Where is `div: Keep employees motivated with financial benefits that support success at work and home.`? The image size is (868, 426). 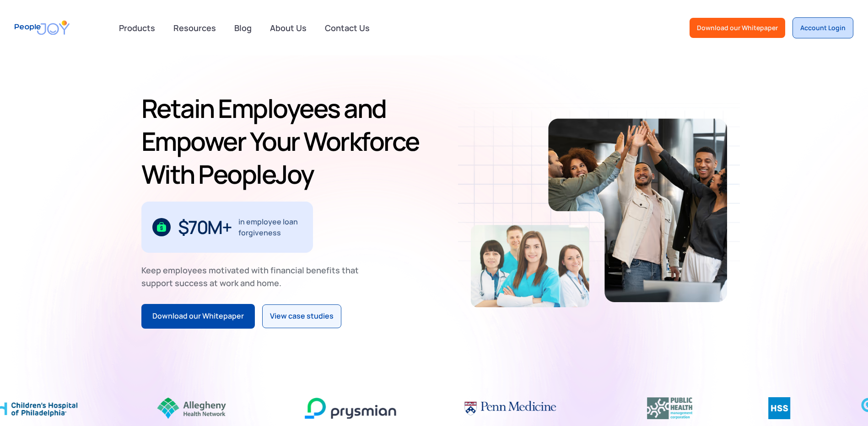
div: Keep employees motivated with financial benefits that support success at work and home. is located at coordinates (254, 276).